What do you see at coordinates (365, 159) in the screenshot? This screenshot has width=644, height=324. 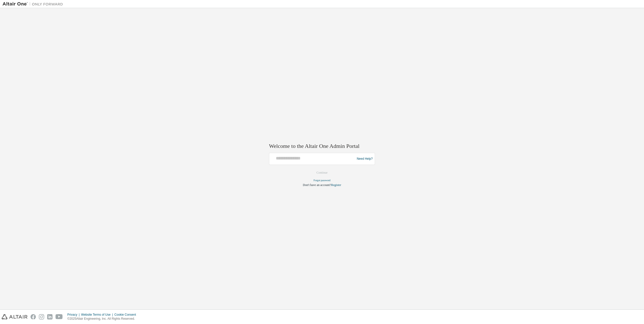 I see `a: Need Help?` at bounding box center [365, 159].